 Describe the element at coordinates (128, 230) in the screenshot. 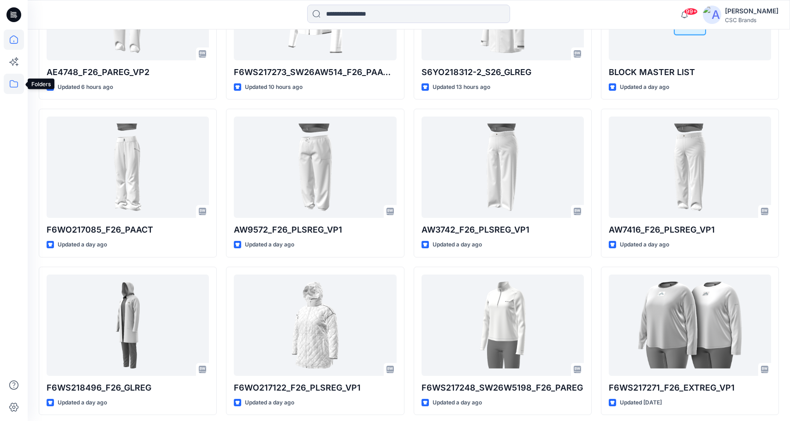

I see `p: F6WO217085_F26_PAACT` at that location.